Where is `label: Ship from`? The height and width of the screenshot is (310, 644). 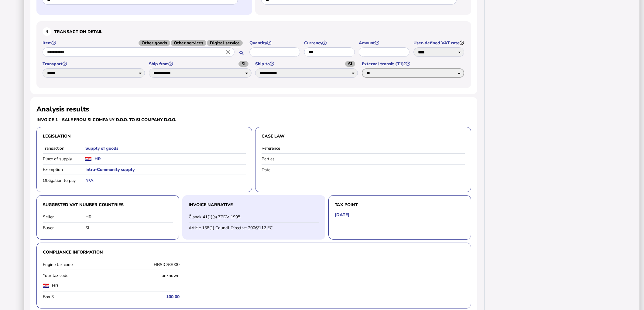
label: Ship from is located at coordinates (201, 64).